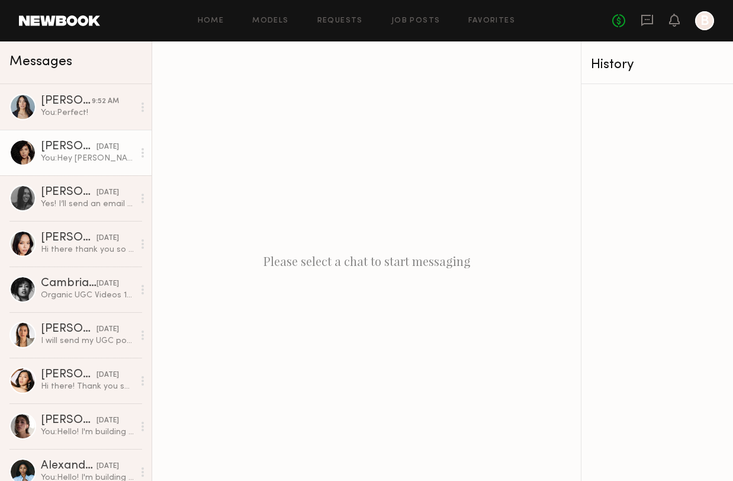 This screenshot has width=733, height=481. What do you see at coordinates (87, 295) in the screenshot?
I see `div: Organic UGC Videos 1 video - Starting at $300 3 videos - Starting at $700 5 videos - Starting at ...` at bounding box center [87, 295].